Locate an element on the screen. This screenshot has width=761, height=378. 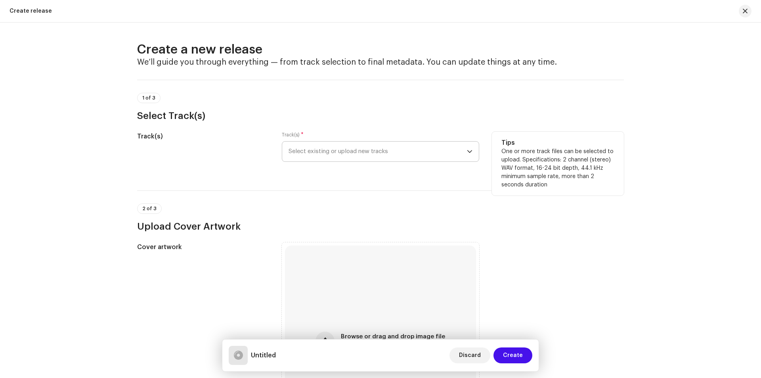
h3: Upload Cover Artwork is located at coordinates (381, 226).